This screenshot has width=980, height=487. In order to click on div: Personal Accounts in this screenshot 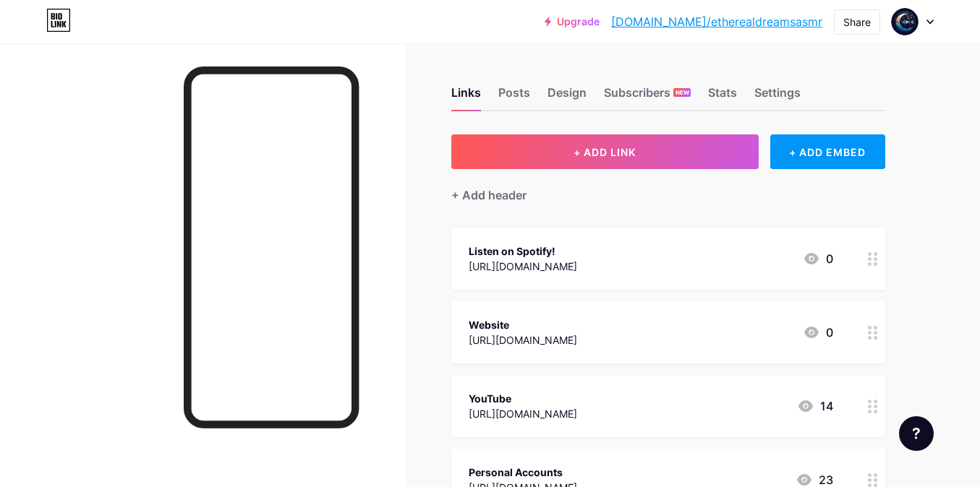, I will do `click(523, 472)`.